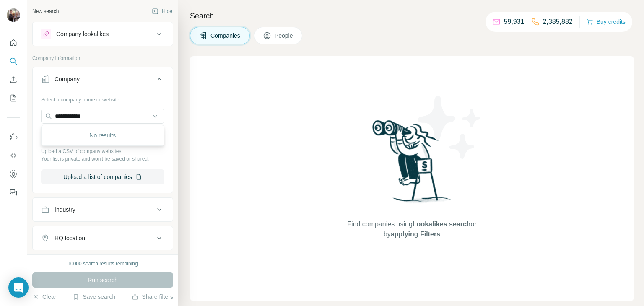  I want to click on button: Dashboard, so click(14, 174).